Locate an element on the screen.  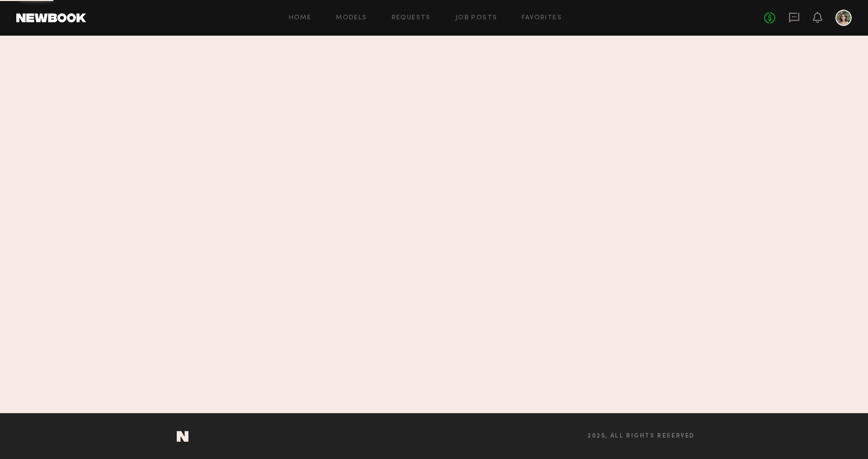
span: 2025, all rights reserved is located at coordinates (641, 436).